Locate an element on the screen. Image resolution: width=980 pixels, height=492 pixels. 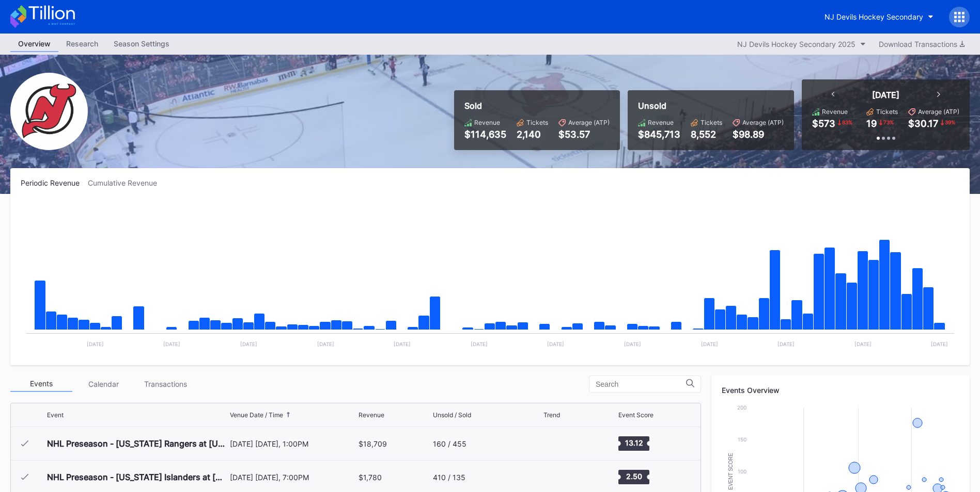
div: $30.17 is located at coordinates (923, 123).